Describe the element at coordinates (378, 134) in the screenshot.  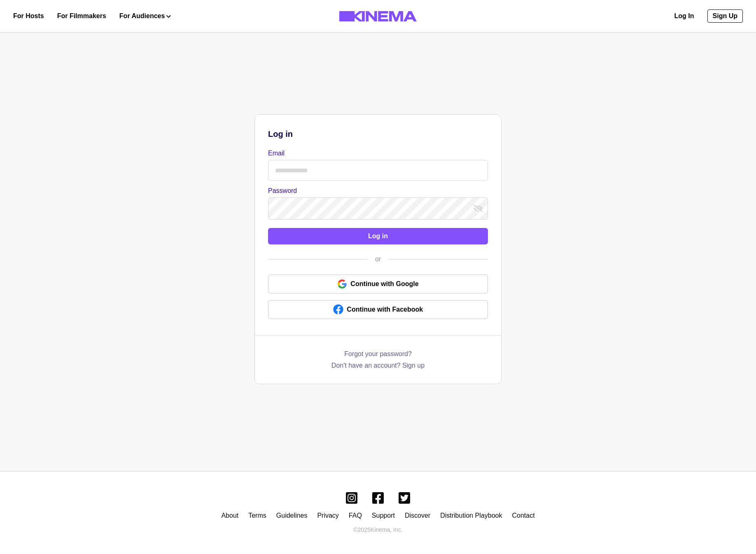
I see `p: Log in` at that location.